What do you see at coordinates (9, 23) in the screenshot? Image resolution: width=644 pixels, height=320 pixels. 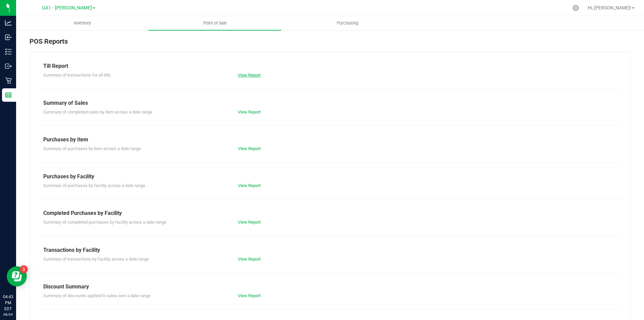 I see `inline-svg: Analytics` at bounding box center [9, 23].